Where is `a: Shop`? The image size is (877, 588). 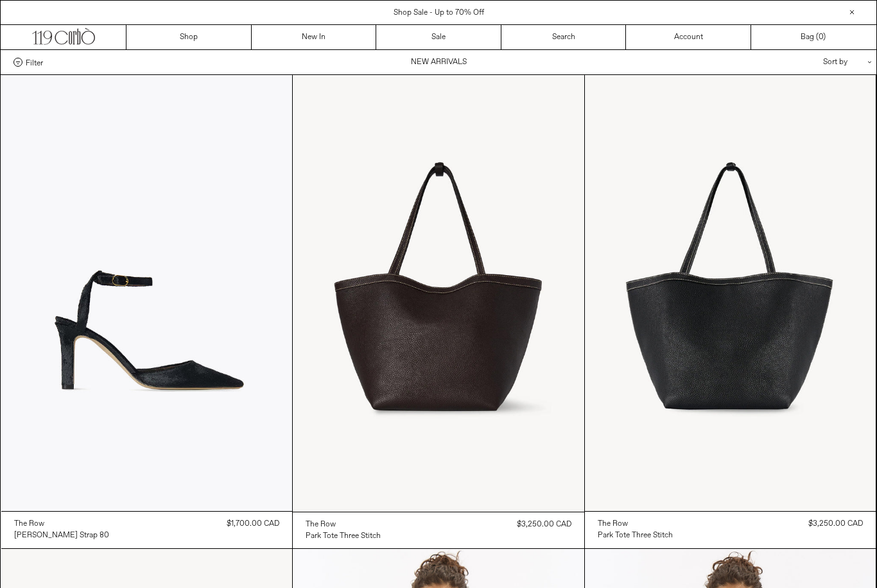 a: Shop is located at coordinates (189, 37).